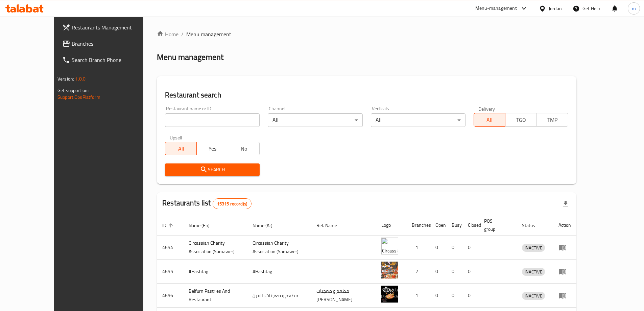  What do you see at coordinates (170, 247) in the screenshot?
I see `td: 4654` at bounding box center [170, 247].